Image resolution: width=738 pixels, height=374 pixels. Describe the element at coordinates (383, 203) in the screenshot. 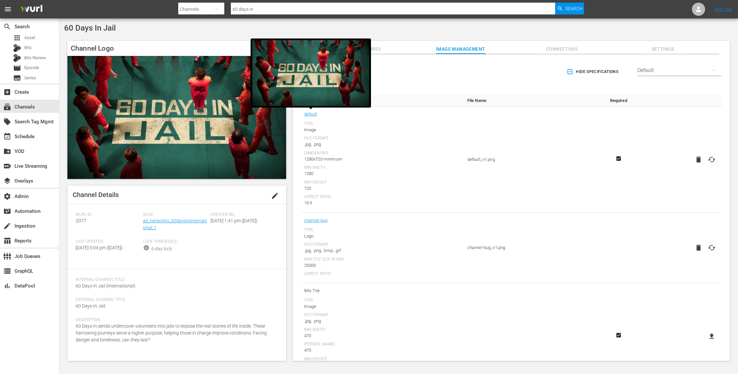

I see `div: 16:9` at that location.